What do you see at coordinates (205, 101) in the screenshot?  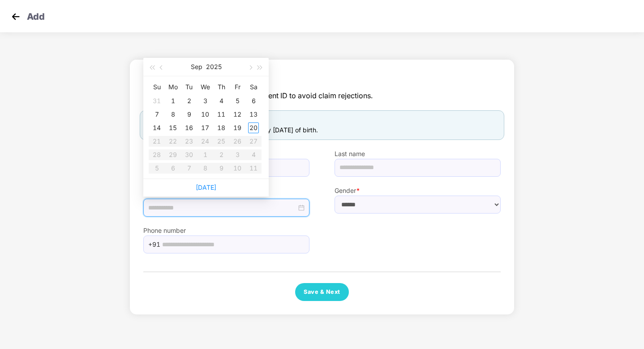 I see `td: 2025-09-03` at bounding box center [205, 101].